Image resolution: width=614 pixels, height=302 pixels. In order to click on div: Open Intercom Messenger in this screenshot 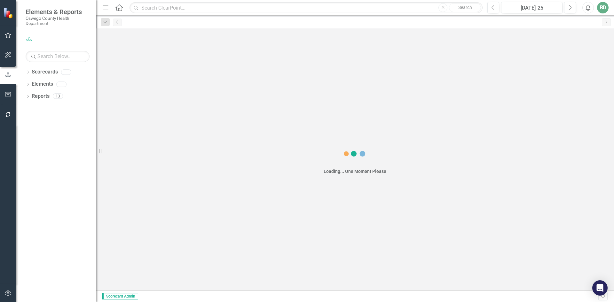, I will do `click(600, 288)`.